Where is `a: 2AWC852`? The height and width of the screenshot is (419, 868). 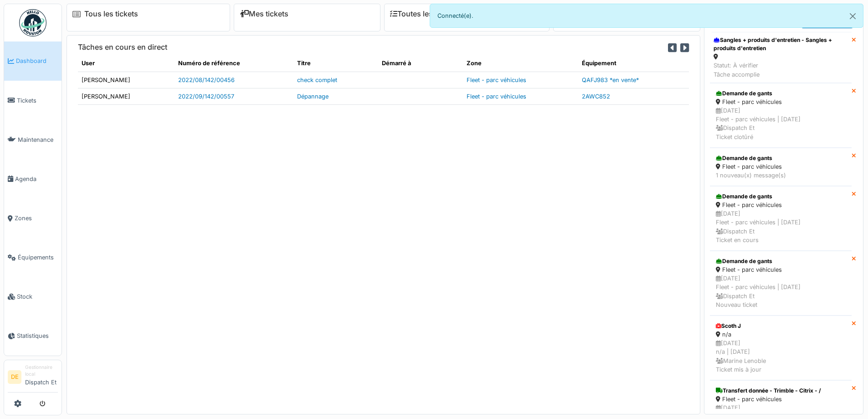 a: 2AWC852 is located at coordinates (596, 96).